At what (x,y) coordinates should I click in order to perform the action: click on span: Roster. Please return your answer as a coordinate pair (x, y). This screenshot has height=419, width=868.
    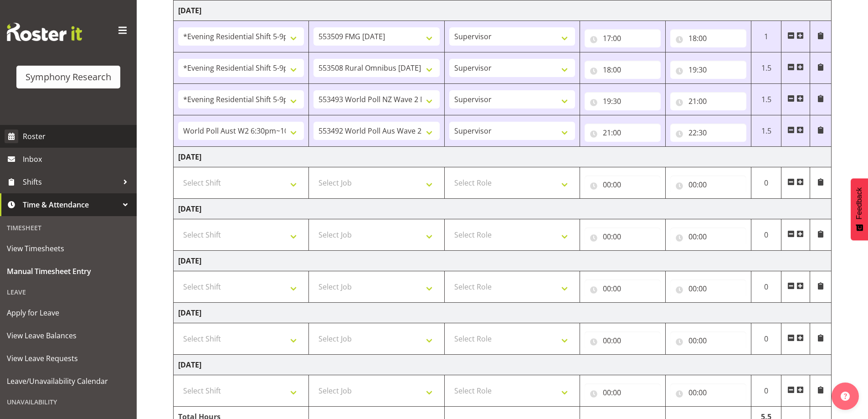
    Looking at the image, I should click on (77, 137).